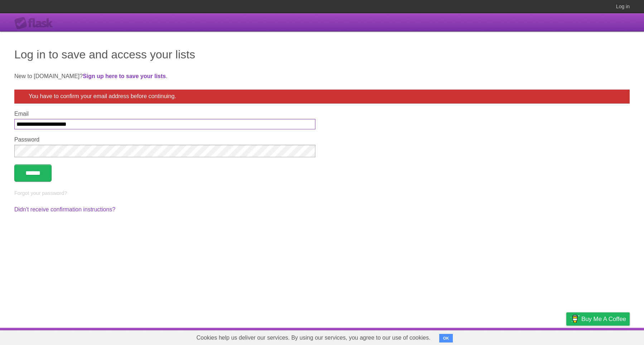 This screenshot has height=345, width=644. Describe the element at coordinates (567, 337) in the screenshot. I see `a: Privacy` at that location.